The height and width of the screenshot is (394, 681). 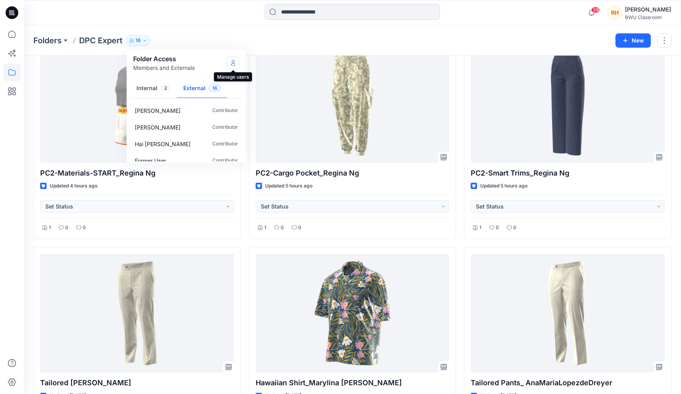 What do you see at coordinates (47, 41) in the screenshot?
I see `p: Folders` at bounding box center [47, 41].